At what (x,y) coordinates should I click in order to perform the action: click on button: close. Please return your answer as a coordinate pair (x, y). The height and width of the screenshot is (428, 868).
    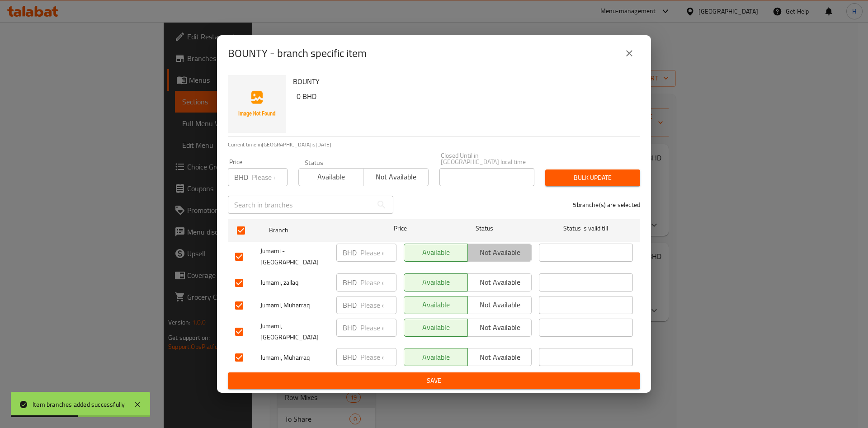
    Looking at the image, I should click on (630, 53).